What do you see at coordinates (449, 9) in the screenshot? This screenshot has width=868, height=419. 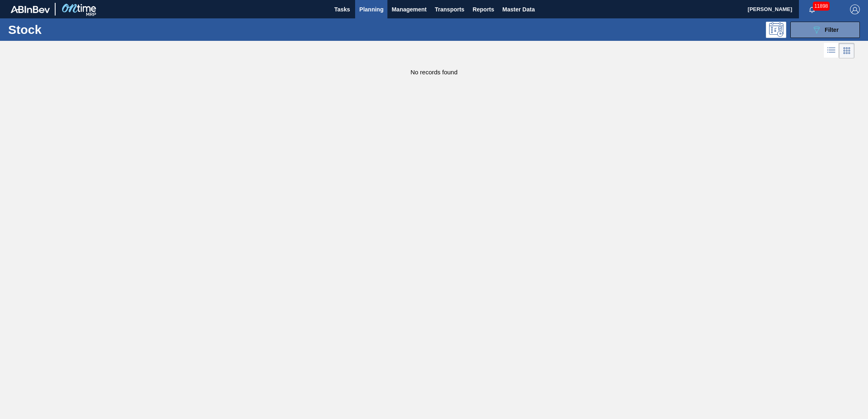 I see `span: Transports` at bounding box center [449, 9].